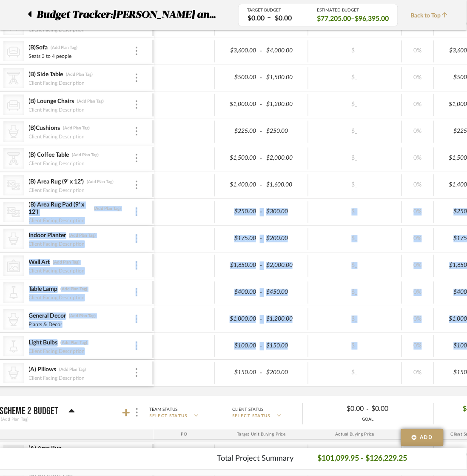 The height and width of the screenshot is (476, 467). I want to click on div: Table Lamp, so click(43, 289).